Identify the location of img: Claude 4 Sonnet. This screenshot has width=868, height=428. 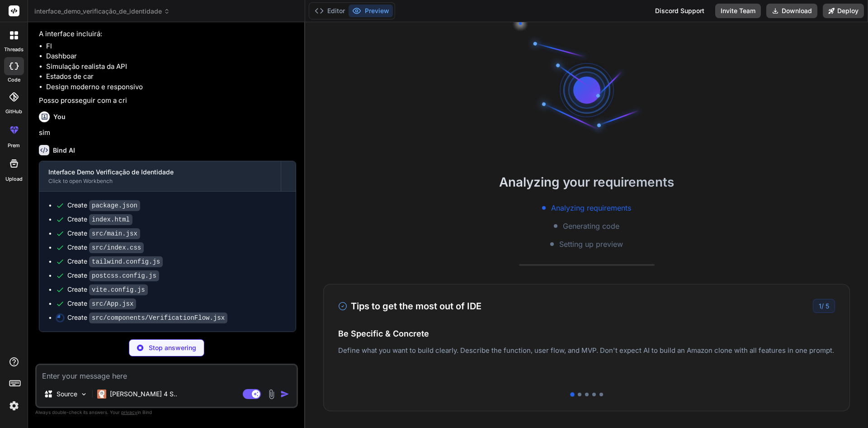
(101, 394).